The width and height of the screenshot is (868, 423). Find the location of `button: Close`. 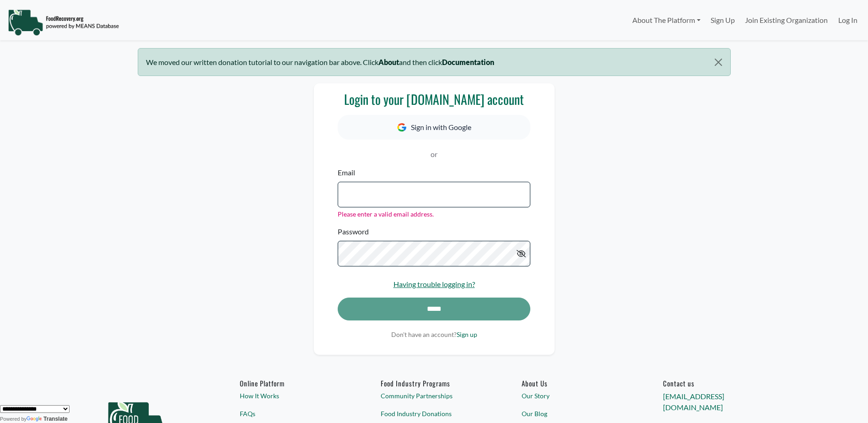

button: Close is located at coordinates (718, 62).